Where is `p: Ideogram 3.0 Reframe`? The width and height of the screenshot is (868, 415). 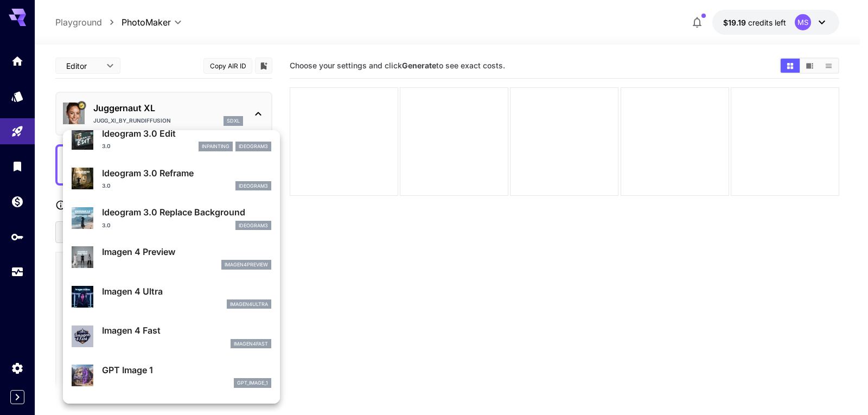 p: Ideogram 3.0 Reframe is located at coordinates (186, 173).